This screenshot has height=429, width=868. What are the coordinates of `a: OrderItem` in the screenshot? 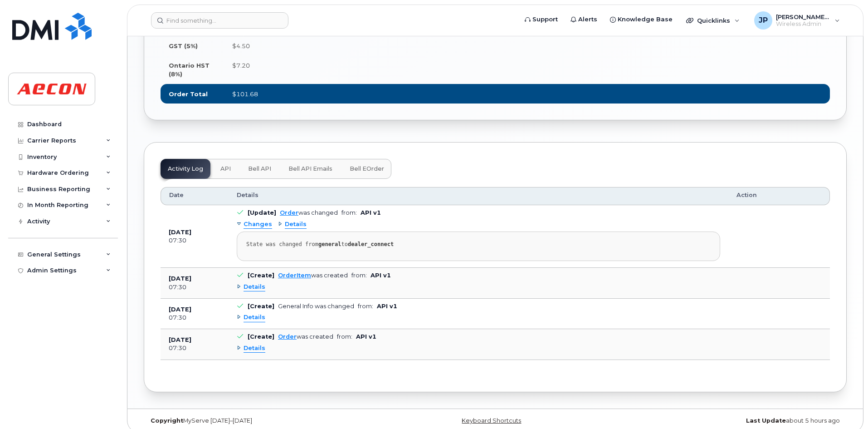 It's located at (294, 275).